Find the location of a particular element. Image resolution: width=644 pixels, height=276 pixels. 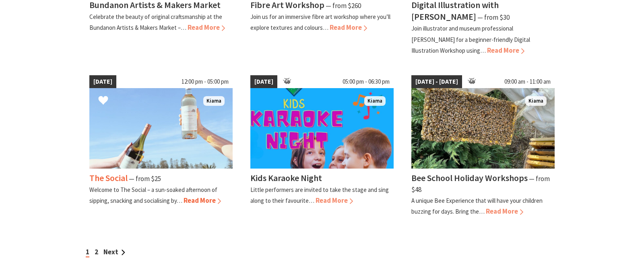

a: Next is located at coordinates (114, 252).